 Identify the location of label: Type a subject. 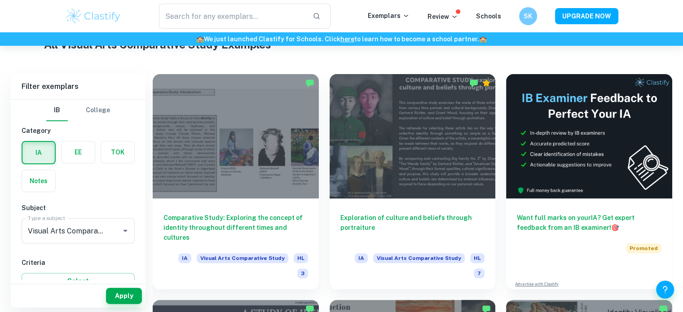
(46, 218).